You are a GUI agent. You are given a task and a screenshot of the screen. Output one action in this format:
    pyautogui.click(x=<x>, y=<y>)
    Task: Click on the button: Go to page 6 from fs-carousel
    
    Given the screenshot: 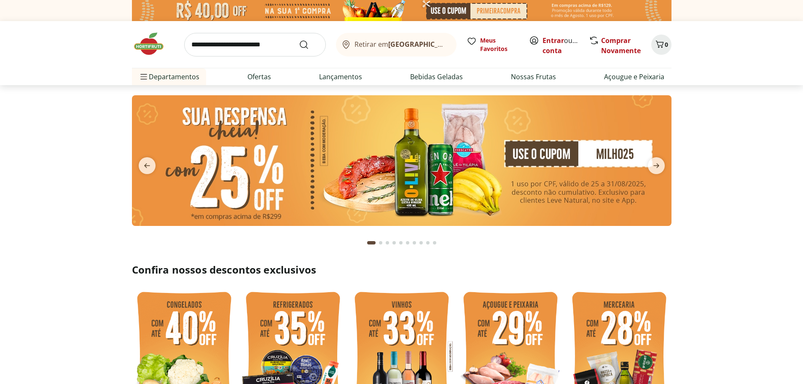 What is the action you would take?
    pyautogui.click(x=408, y=243)
    